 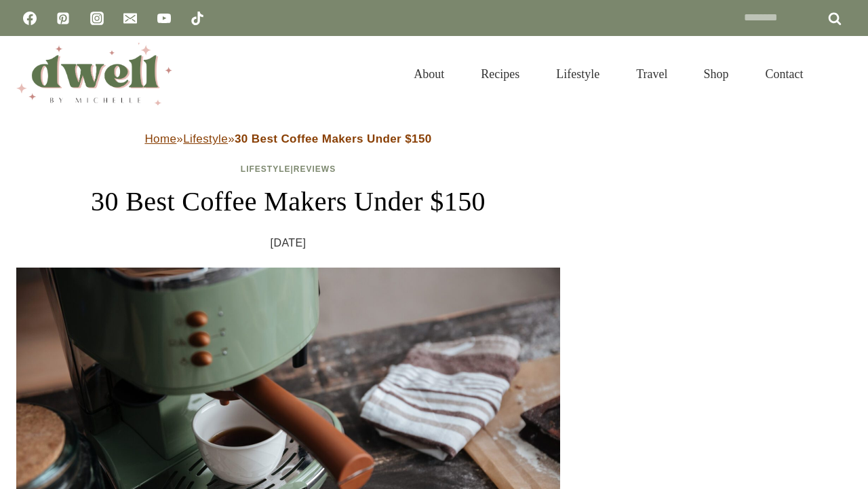 I want to click on a: Email, so click(x=130, y=18).